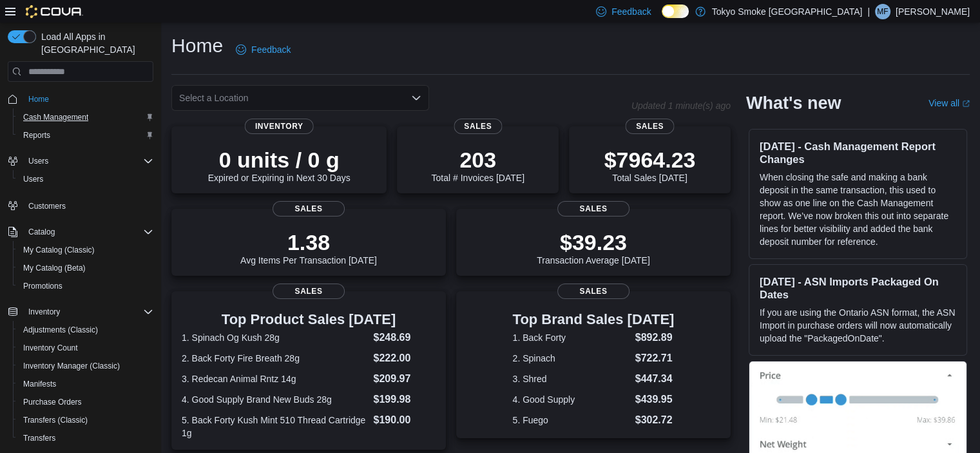 Image resolution: width=980 pixels, height=453 pixels. Describe the element at coordinates (52, 402) in the screenshot. I see `a: Purchase Orders` at that location.